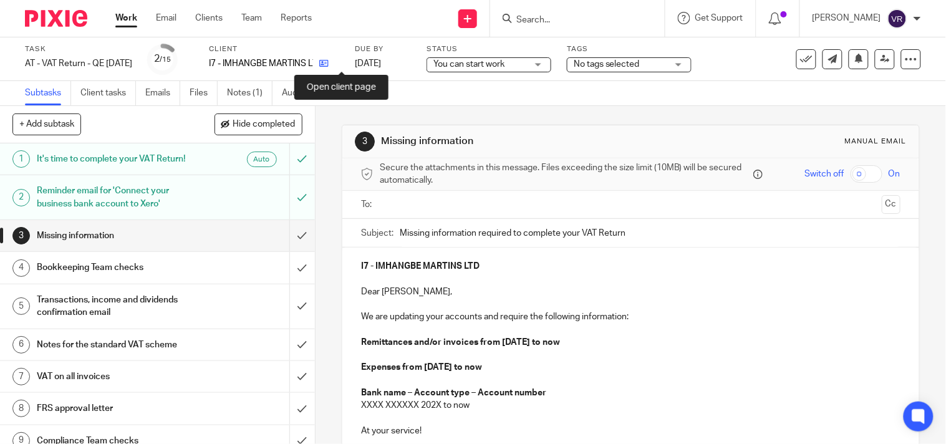 The width and height of the screenshot is (946, 444). I want to click on div: Manual email, so click(876, 142).